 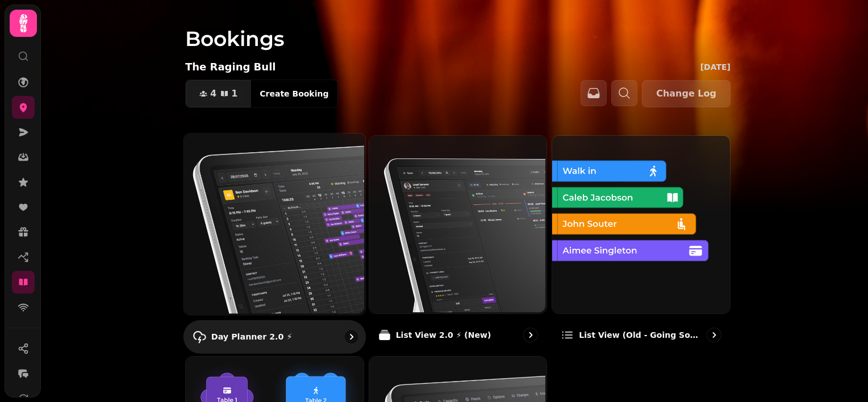 What do you see at coordinates (252, 336) in the screenshot?
I see `p: Day Planner 2.0 ⚡` at bounding box center [252, 336].